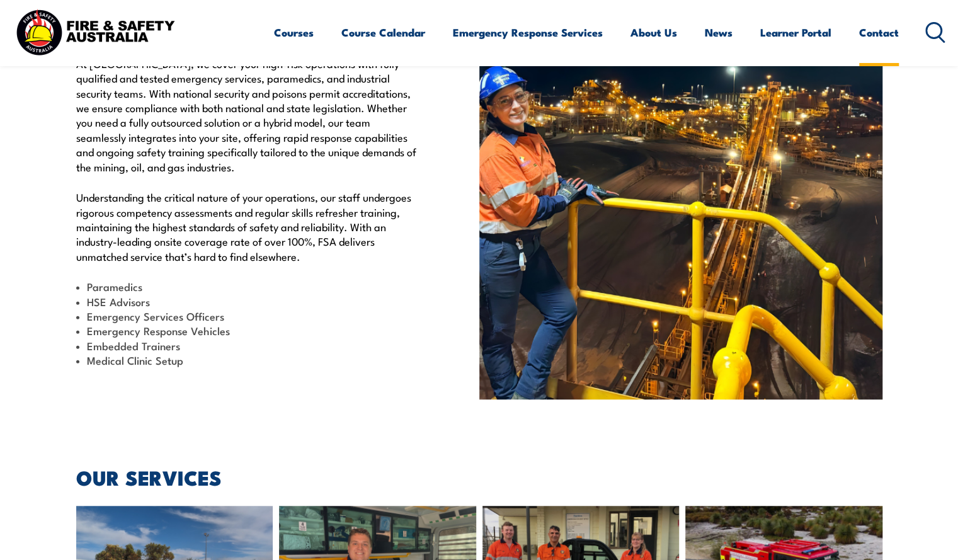 This screenshot has height=560, width=958. Describe the element at coordinates (249, 345) in the screenshot. I see `li: Embedded Trainers` at that location.